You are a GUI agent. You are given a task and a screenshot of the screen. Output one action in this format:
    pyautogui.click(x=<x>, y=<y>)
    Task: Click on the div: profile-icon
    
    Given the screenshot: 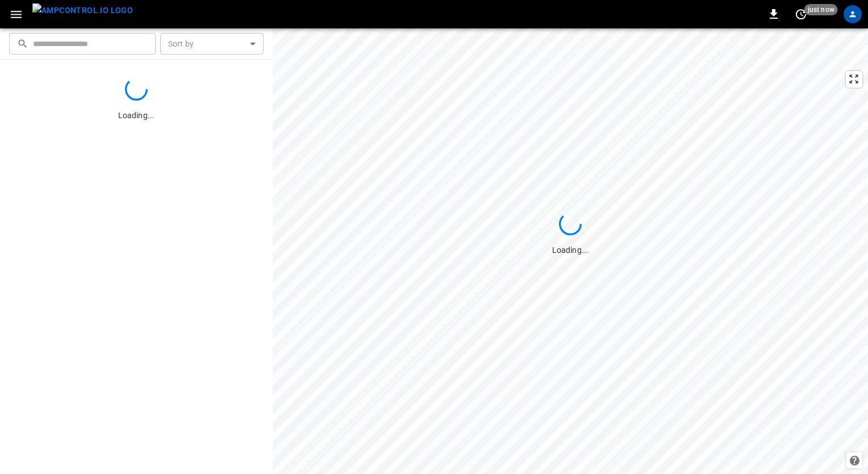 What is the action you would take?
    pyautogui.click(x=852, y=14)
    